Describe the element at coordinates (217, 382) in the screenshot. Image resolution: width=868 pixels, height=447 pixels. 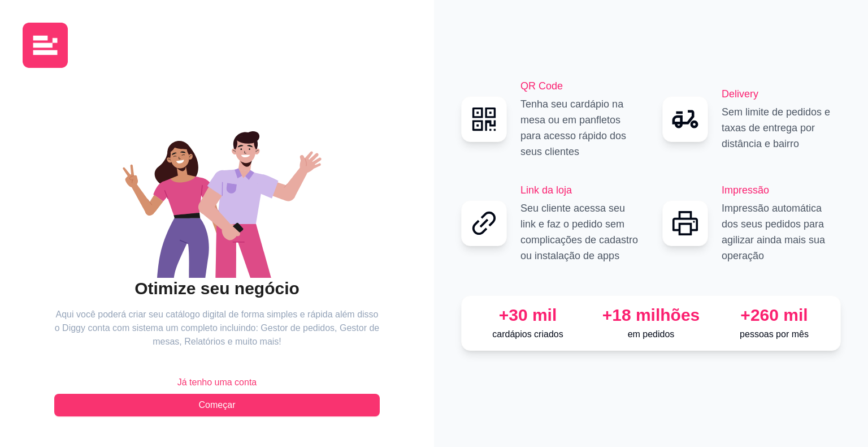
I see `span: Já tenho uma conta` at that location.